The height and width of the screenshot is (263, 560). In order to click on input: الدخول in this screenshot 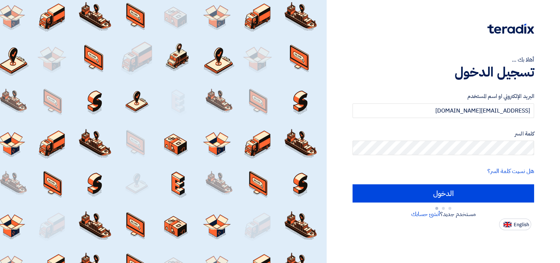, I will do `click(443, 193)`.